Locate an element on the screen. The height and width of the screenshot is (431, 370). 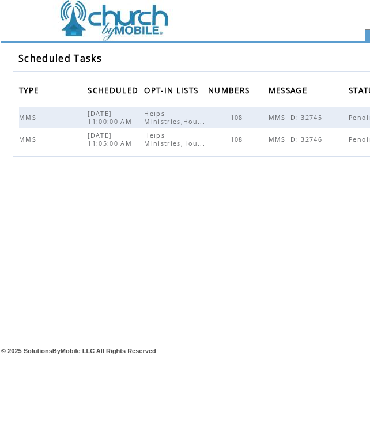
span: TYPE is located at coordinates (30, 92).